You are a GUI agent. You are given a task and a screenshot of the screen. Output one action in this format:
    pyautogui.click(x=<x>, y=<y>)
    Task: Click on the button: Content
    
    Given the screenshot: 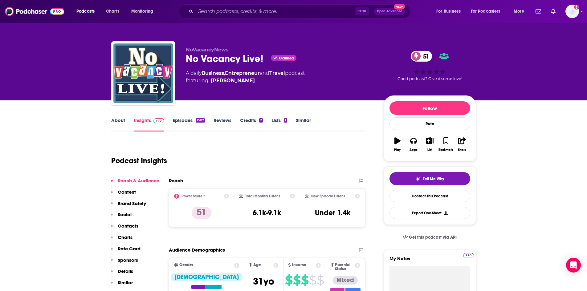 What is the action you would take?
    pyautogui.click(x=123, y=195)
    